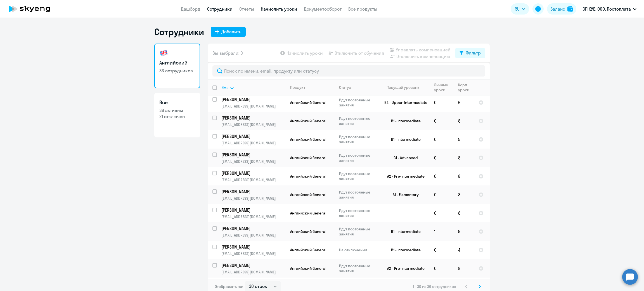 The height and width of the screenshot is (291, 644). What do you see at coordinates (349, 71) in the screenshot?
I see `input: Поиск по имени, email, продукту или статусу` at bounding box center [349, 71].